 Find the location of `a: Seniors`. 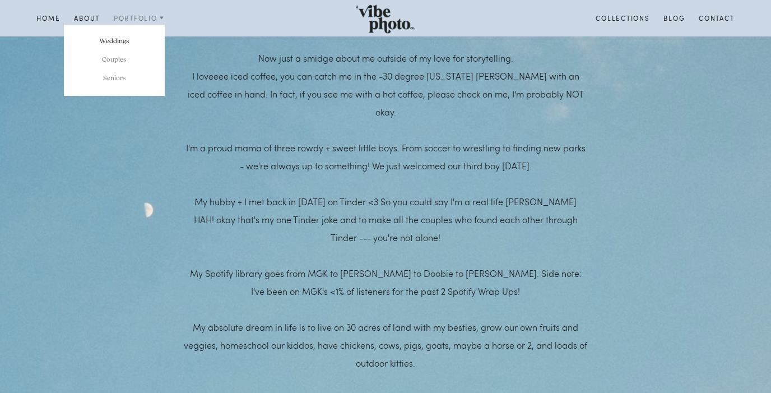

a: Seniors is located at coordinates (114, 78).